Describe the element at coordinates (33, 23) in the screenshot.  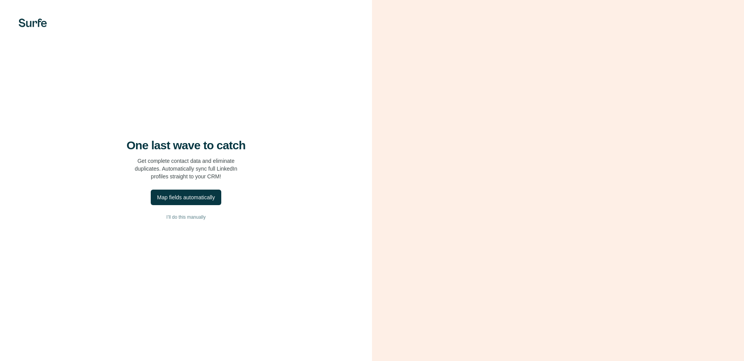
I see `img: Surfe's logo` at that location.